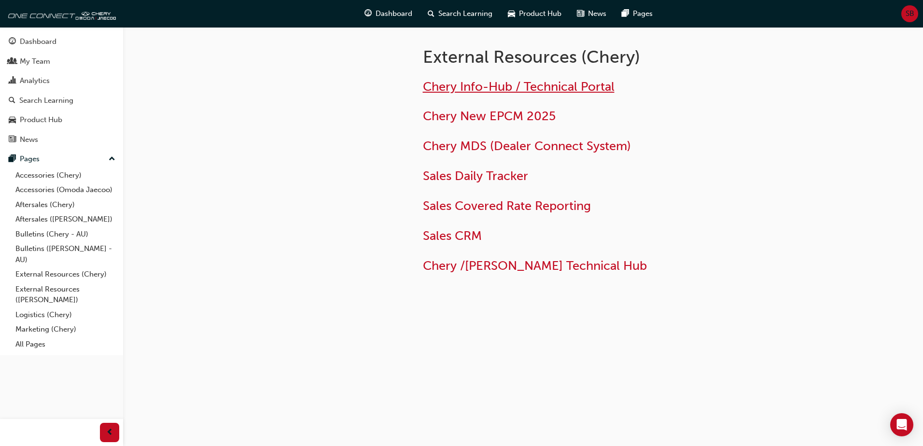 The height and width of the screenshot is (446, 923). I want to click on span: Chery MDS (Dealer Connect System), so click(527, 146).